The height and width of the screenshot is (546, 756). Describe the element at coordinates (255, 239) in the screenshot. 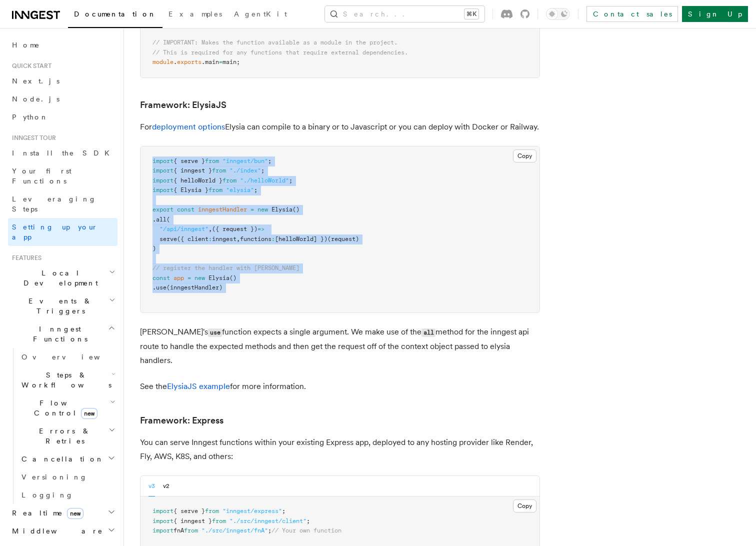

I see `span: functions` at that location.